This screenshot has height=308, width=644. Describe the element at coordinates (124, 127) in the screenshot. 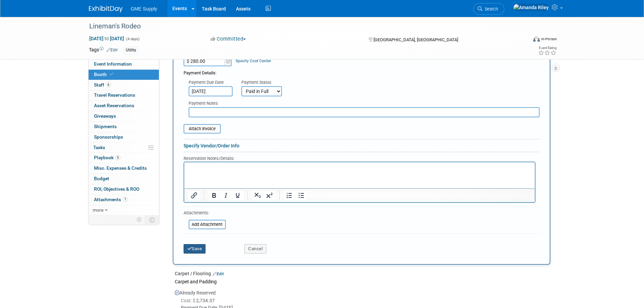

I see `a: Shipments` at that location.